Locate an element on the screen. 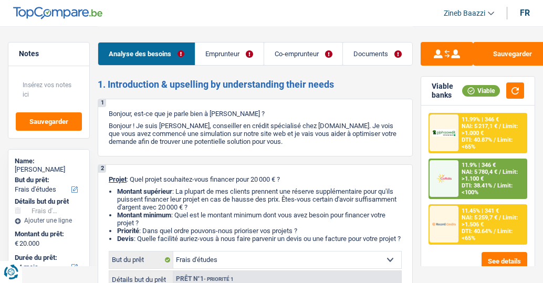 The image size is (543, 283). h2: 1. Introduction & upselling by understanding their needs is located at coordinates (255, 85).